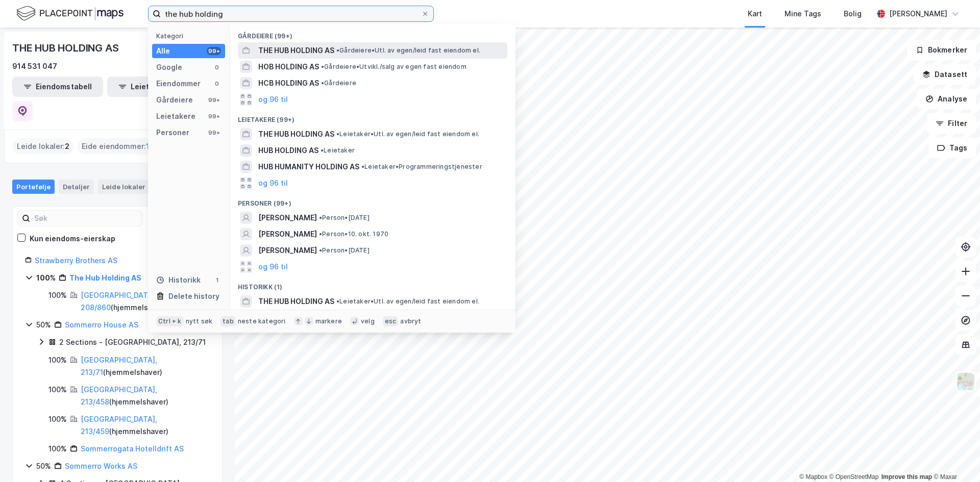 Image resolution: width=980 pixels, height=482 pixels. Describe the element at coordinates (191, 36) in the screenshot. I see `div: Kategori` at that location.